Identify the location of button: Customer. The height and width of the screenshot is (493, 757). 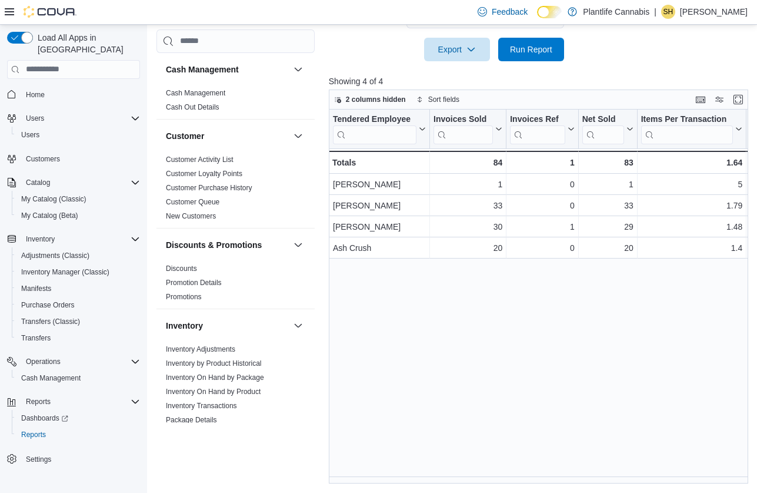
(227, 136).